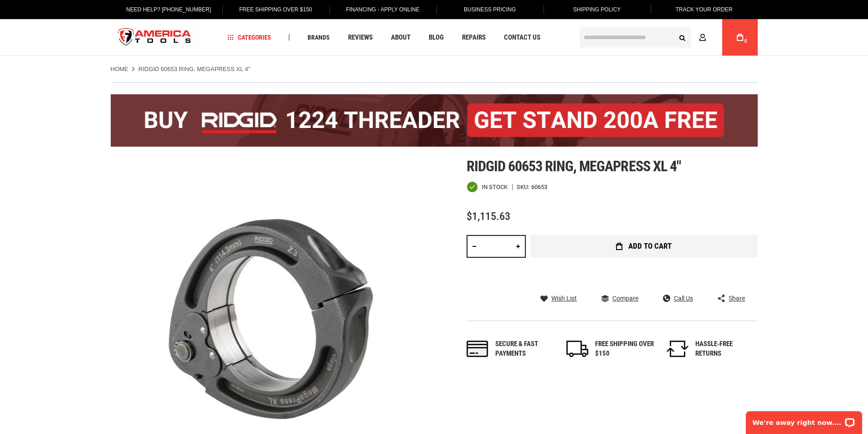 Image resolution: width=868 pixels, height=434 pixels. I want to click on div: HASSLE-FREE RETURNS, so click(725, 349).